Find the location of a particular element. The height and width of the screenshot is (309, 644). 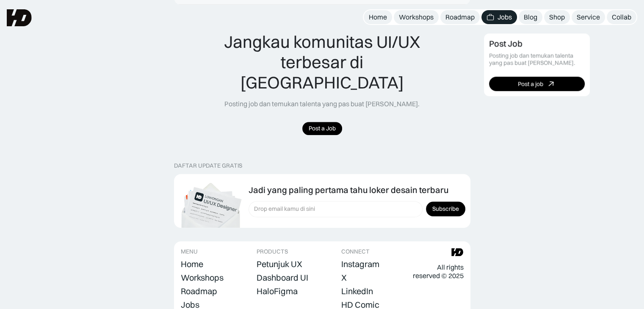

input: Drop email kamu di sini is located at coordinates (335, 209).